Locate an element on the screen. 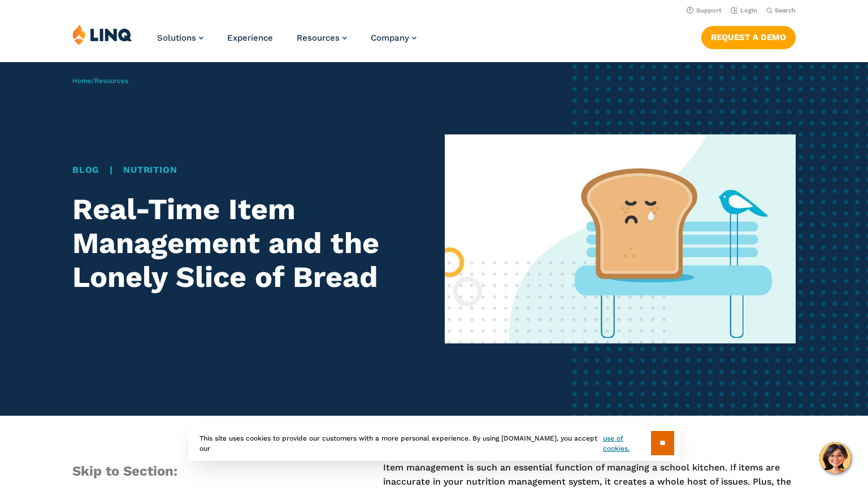  h1: Real-Time Item Management and the Lonely Slice of Bread is located at coordinates (247, 243).